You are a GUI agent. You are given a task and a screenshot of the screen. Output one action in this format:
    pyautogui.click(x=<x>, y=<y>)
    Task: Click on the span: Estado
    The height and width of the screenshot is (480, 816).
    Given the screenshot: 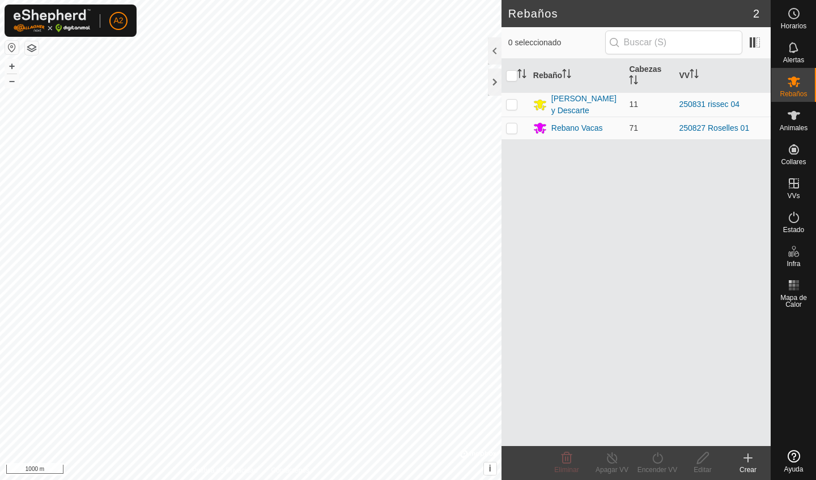 What is the action you would take?
    pyautogui.click(x=793, y=230)
    